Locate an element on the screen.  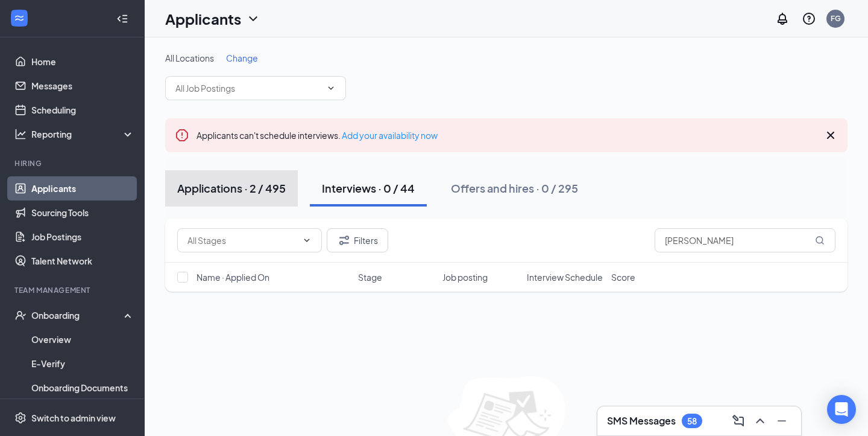
div: Reporting is located at coordinates (83, 134).